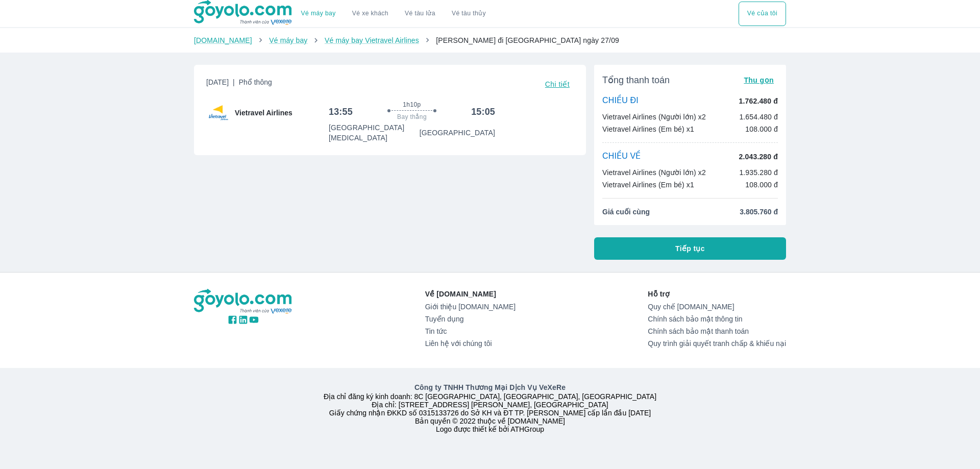 This screenshot has height=469, width=980. What do you see at coordinates (716, 319) in the screenshot?
I see `a: Chính sách bảo mật thông tin` at bounding box center [716, 319].